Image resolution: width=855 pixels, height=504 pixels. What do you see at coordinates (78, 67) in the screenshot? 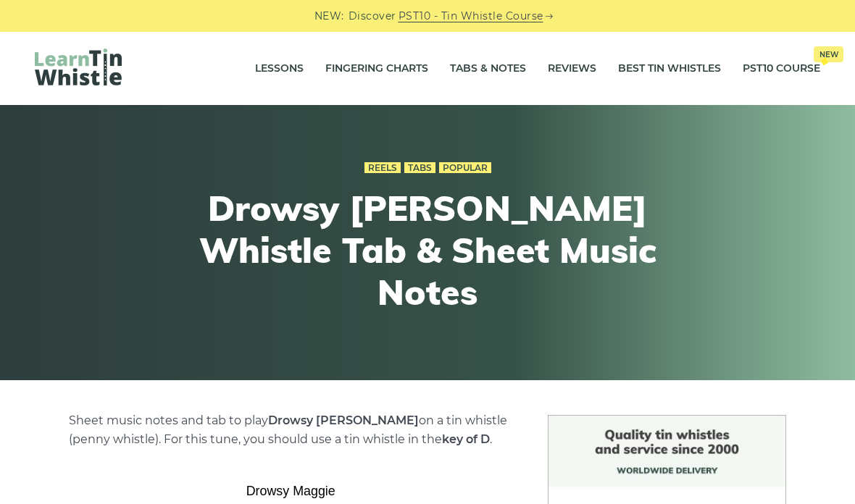
I see `img: LearnTinWhistle.com` at bounding box center [78, 67].